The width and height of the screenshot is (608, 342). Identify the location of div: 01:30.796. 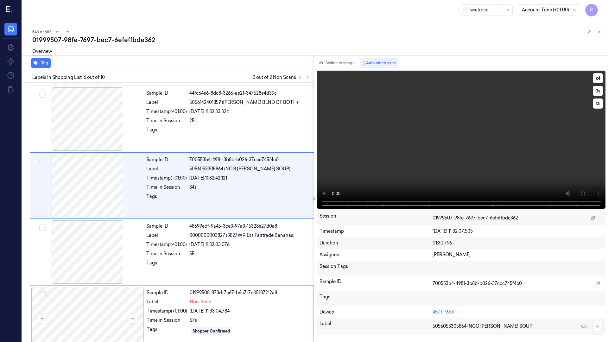
(518, 243).